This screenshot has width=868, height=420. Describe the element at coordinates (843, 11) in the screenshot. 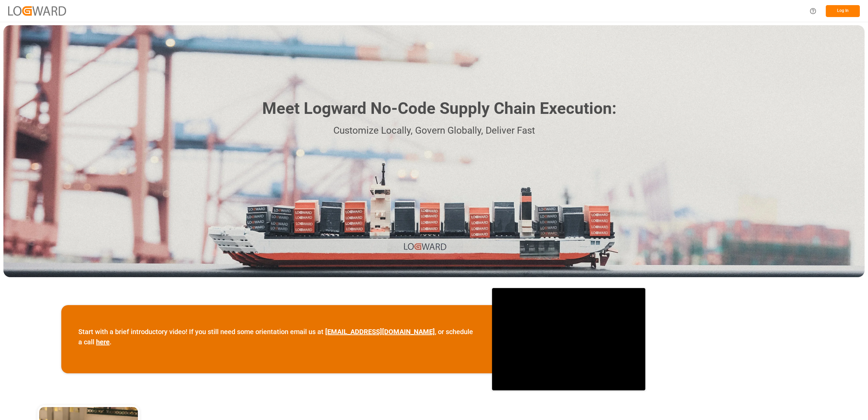

I see `button: Log In` at that location.